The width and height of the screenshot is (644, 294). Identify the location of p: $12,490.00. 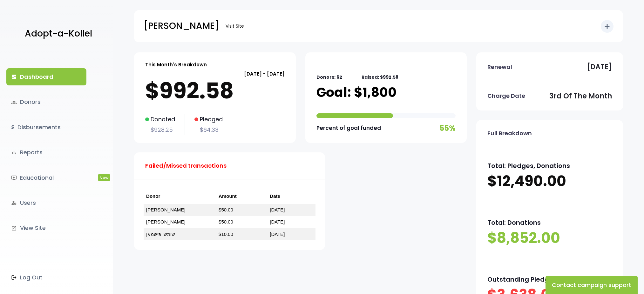
(549, 182).